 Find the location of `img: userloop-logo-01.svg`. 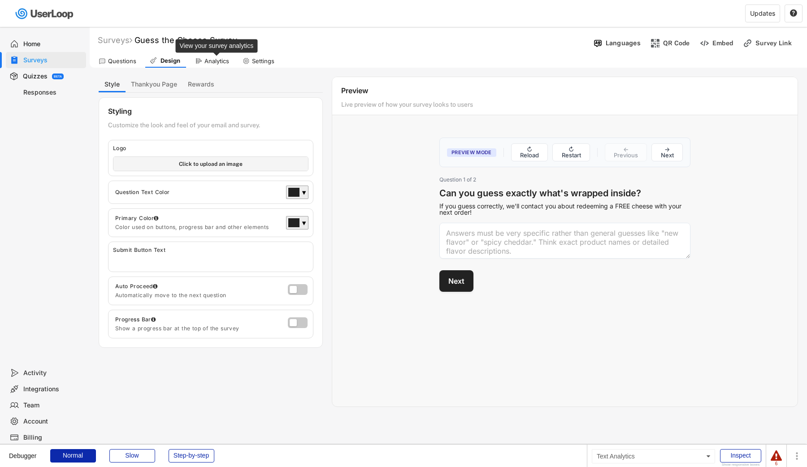

img: userloop-logo-01.svg is located at coordinates (45, 13).